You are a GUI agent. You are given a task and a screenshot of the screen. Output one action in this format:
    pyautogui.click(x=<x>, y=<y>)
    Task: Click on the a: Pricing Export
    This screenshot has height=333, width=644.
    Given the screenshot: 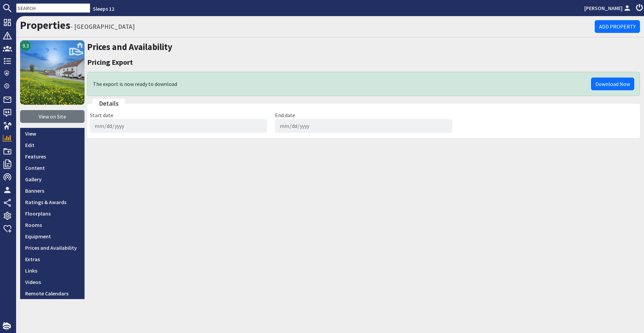 What is the action you would take?
    pyautogui.click(x=110, y=62)
    